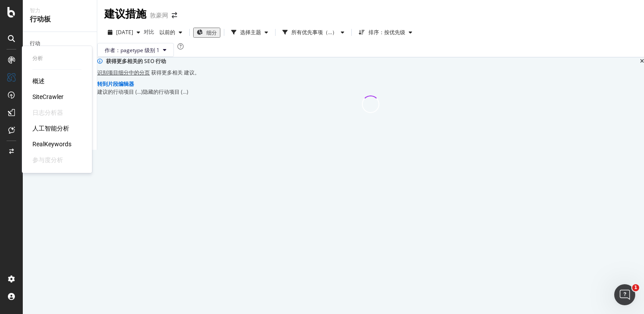 This screenshot has width=644, height=314. I want to click on a: 人工智能分析, so click(51, 129).